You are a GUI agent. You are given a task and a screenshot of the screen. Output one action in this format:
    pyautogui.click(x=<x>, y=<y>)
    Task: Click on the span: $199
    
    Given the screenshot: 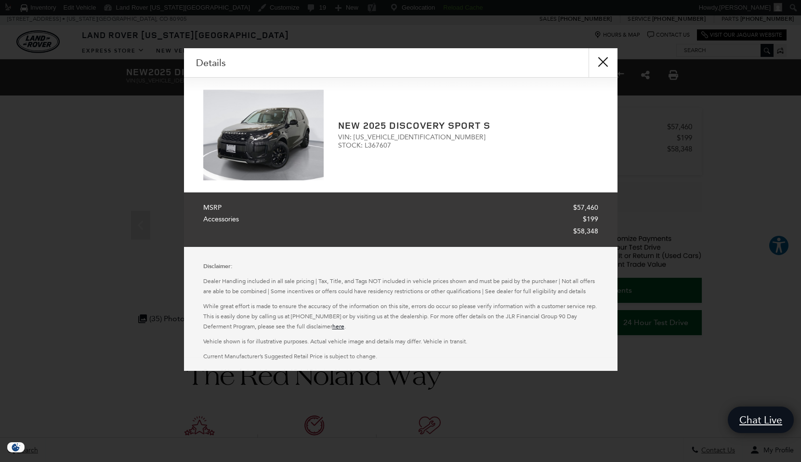 What is the action you would take?
    pyautogui.click(x=591, y=219)
    